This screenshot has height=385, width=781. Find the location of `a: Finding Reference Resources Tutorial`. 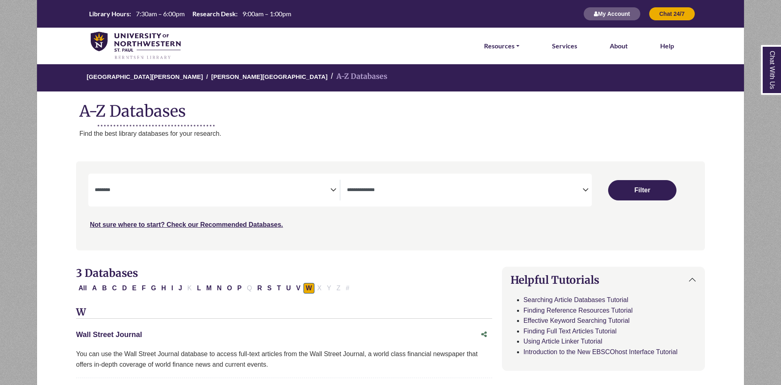

a: Finding Reference Resources Tutorial is located at coordinates (578, 310).